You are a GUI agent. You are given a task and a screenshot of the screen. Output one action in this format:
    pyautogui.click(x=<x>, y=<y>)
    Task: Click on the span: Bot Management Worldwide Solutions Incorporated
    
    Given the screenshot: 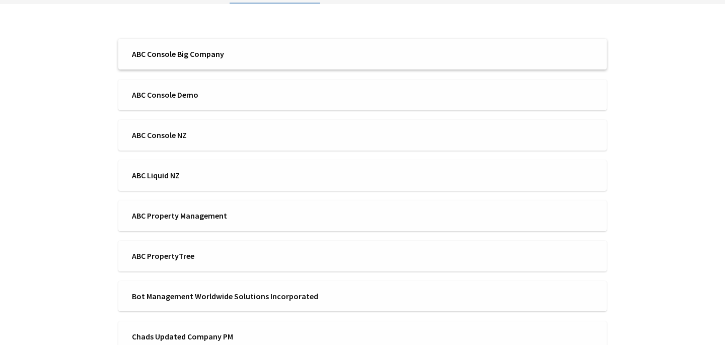 What is the action you would take?
    pyautogui.click(x=244, y=296)
    